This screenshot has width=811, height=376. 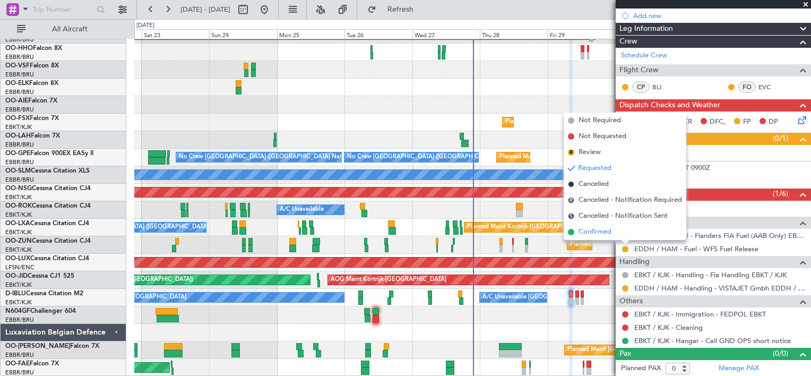 I want to click on a: EVC, so click(x=770, y=87).